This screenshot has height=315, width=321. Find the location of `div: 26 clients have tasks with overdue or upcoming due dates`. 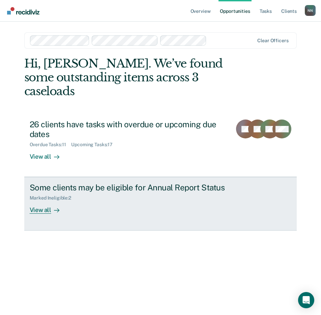

div: 26 clients have tasks with overdue or upcoming due dates is located at coordinates (128, 129).